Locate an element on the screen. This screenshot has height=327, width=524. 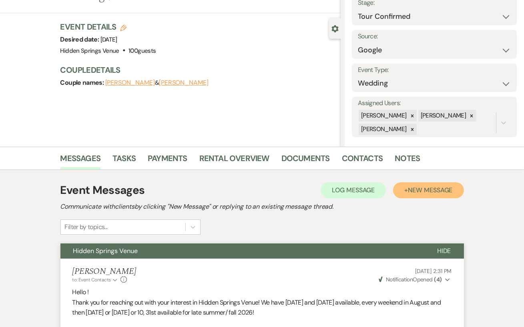
span: Couple names: is located at coordinates (83, 82).